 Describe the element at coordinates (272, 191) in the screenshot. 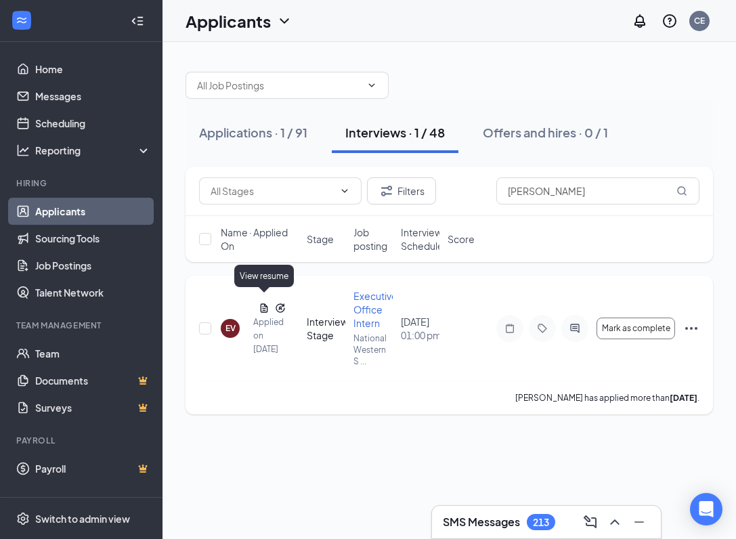

I see `input: All Stages` at that location.